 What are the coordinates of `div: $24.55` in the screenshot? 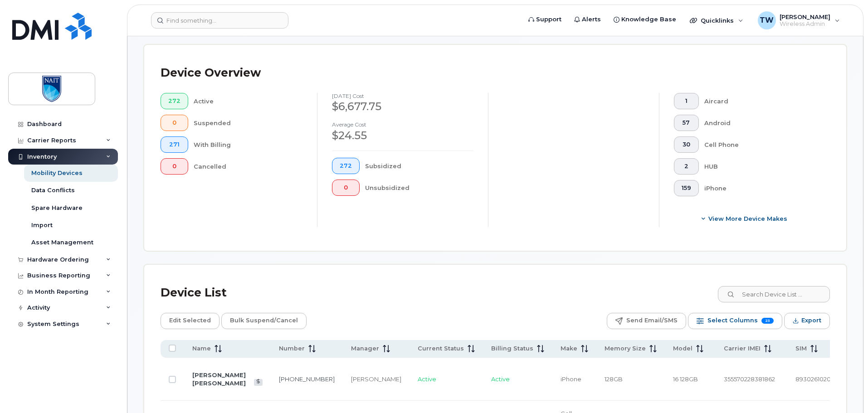 It's located at (403, 135).